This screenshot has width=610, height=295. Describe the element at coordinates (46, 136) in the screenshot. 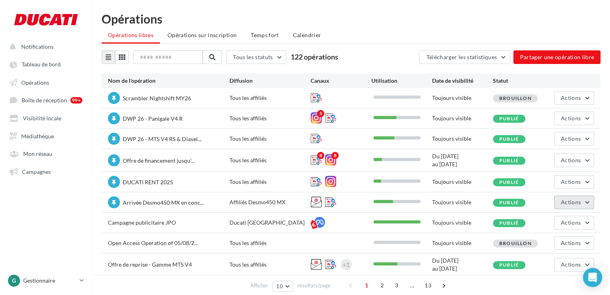

I see `a: Médiathèque` at that location.